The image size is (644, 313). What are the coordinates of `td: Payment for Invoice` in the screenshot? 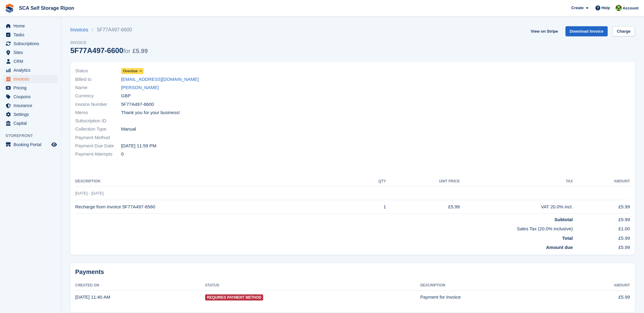 It's located at (495, 298).